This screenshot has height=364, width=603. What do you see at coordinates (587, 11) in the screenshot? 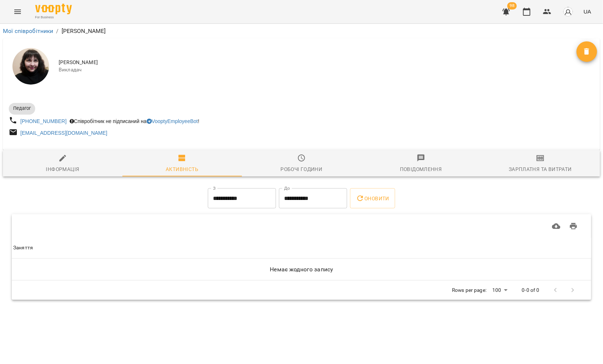
I see `span: UA` at bounding box center [587, 11].